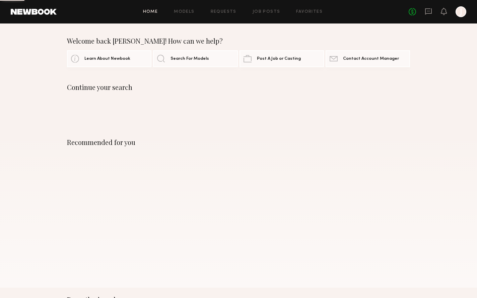  I want to click on span: Contact Account Manager, so click(371, 59).